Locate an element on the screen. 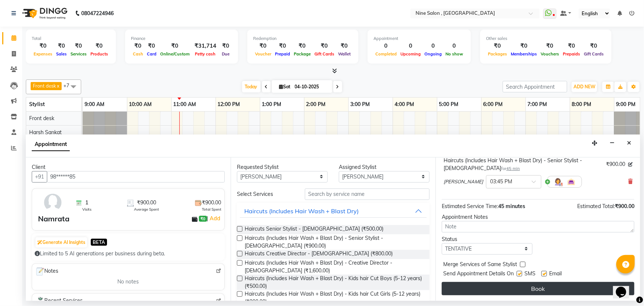 The height and width of the screenshot is (306, 644). a: 11:00 AM is located at coordinates (185, 104).